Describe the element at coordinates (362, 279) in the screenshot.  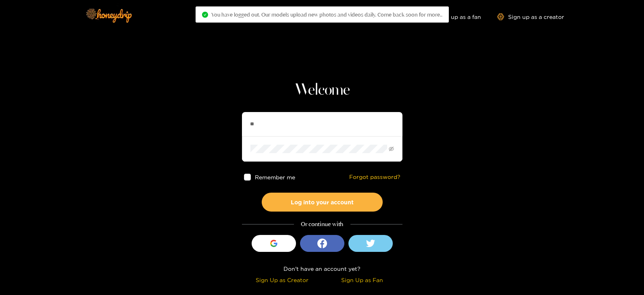
I see `div: Sign Up as Fan` at that location.